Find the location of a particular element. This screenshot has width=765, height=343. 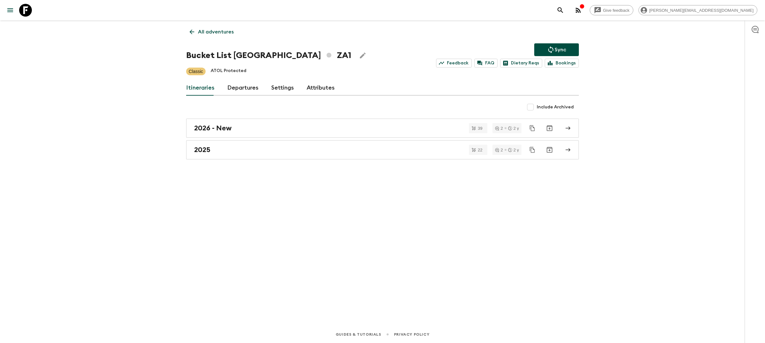

a: 2025 is located at coordinates (383, 150).